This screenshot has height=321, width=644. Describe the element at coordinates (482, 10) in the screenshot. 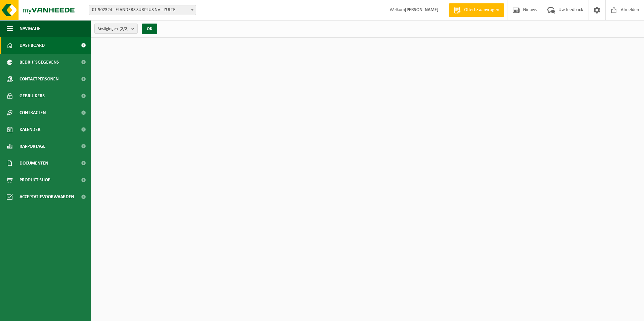

I see `span: Offerte aanvragen` at that location.